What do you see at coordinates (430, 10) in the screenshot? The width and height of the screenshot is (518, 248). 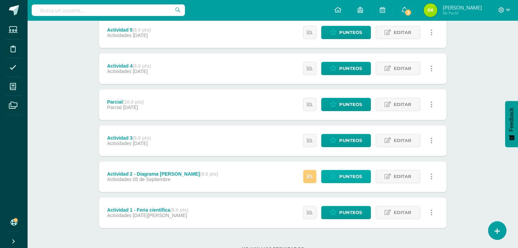 I see `img: 29c298bc4911098bb12dddd104e14123.png` at bounding box center [430, 10].